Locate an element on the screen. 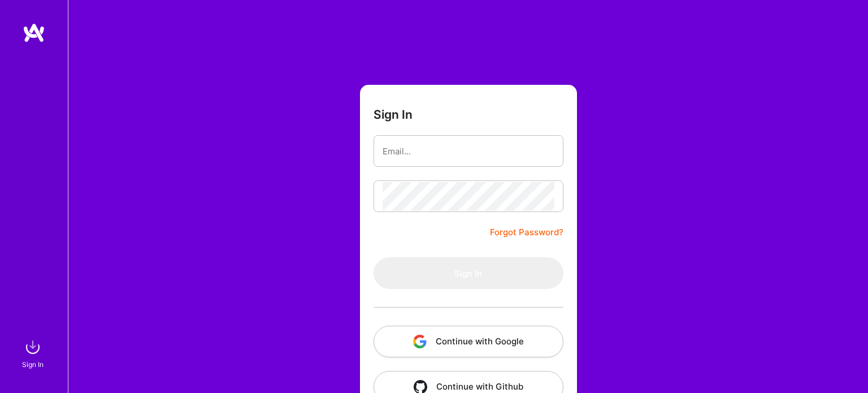 The image size is (868, 393). a: Forgot Password? is located at coordinates (527, 233).